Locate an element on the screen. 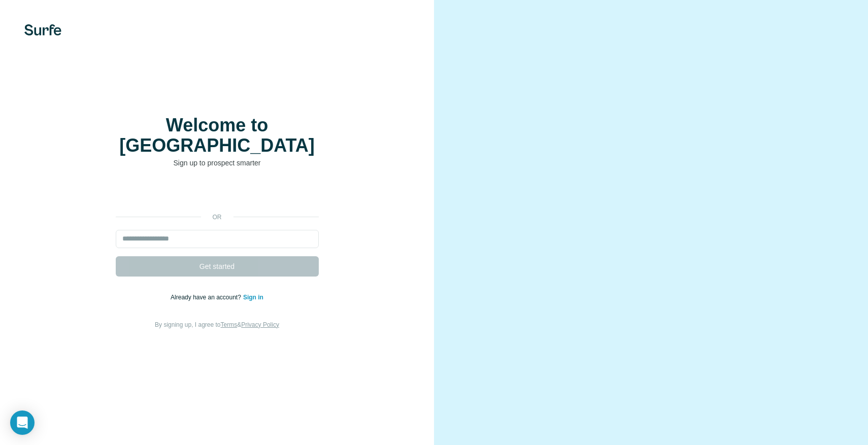 The width and height of the screenshot is (868, 445). div: Open Intercom Messenger is located at coordinates (22, 423).